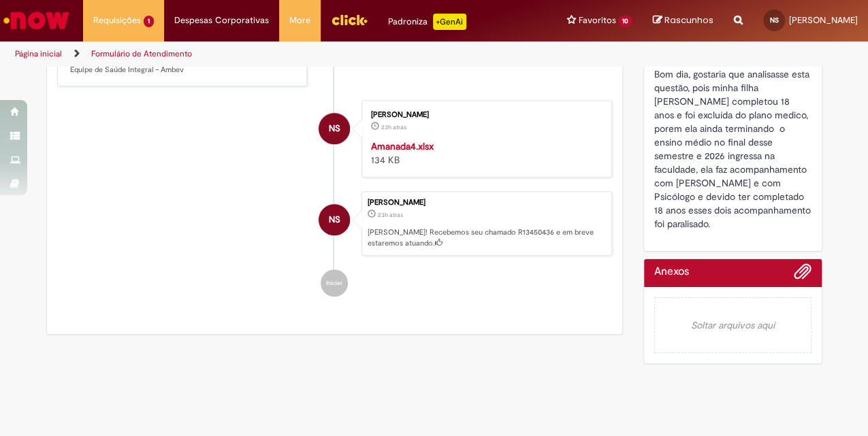 This screenshot has width=868, height=436. What do you see at coordinates (625, 21) in the screenshot?
I see `span: 10` at bounding box center [625, 21].